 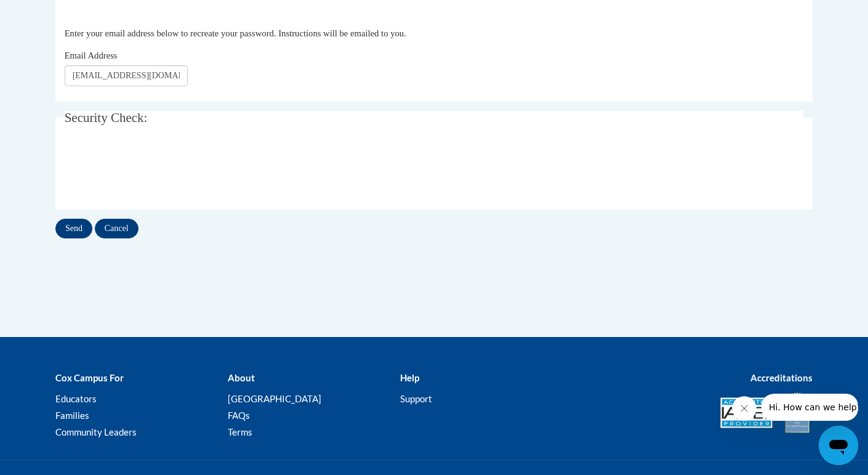 What do you see at coordinates (89, 378) in the screenshot?
I see `b: Cox Campus For` at bounding box center [89, 378].